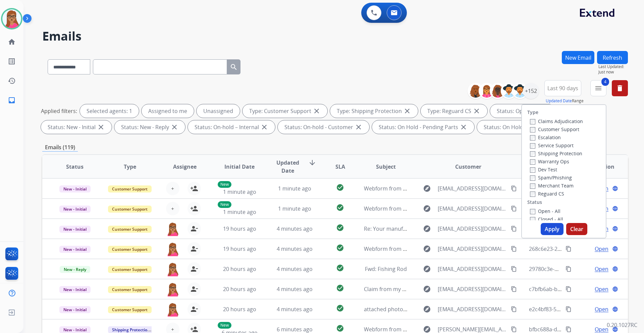  What do you see at coordinates (544, 169) in the screenshot?
I see `label: Dev Test` at bounding box center [544, 169].